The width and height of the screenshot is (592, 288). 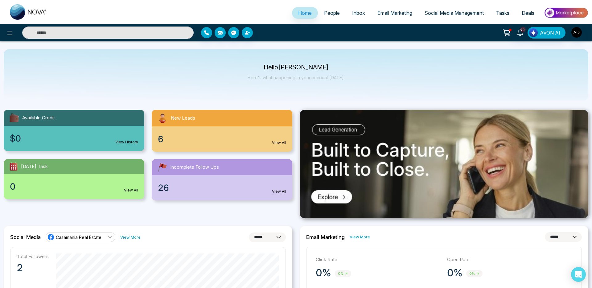 What do you see at coordinates (528, 13) in the screenshot?
I see `span: Deals` at bounding box center [528, 13].